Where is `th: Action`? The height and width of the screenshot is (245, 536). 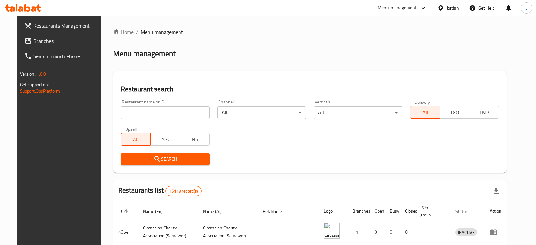 th: Action is located at coordinates (496, 211).